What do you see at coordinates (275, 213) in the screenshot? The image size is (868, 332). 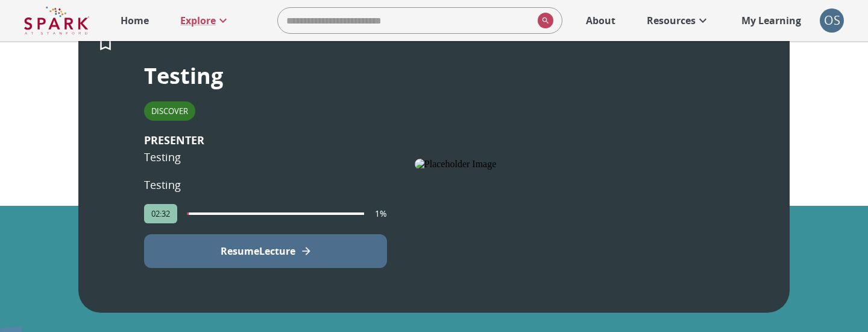 I see `span: completion progress of user` at bounding box center [275, 213].